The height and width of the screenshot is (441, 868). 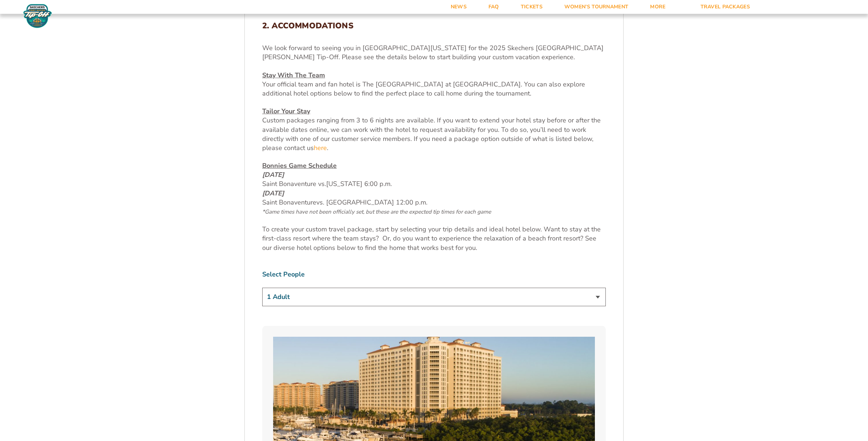 What do you see at coordinates (434, 26) in the screenshot?
I see `h2: 2. Accommodations` at bounding box center [434, 26].